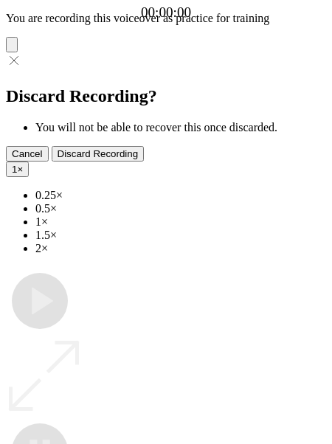  Describe the element at coordinates (181, 248) in the screenshot. I see `li: 2×` at that location.